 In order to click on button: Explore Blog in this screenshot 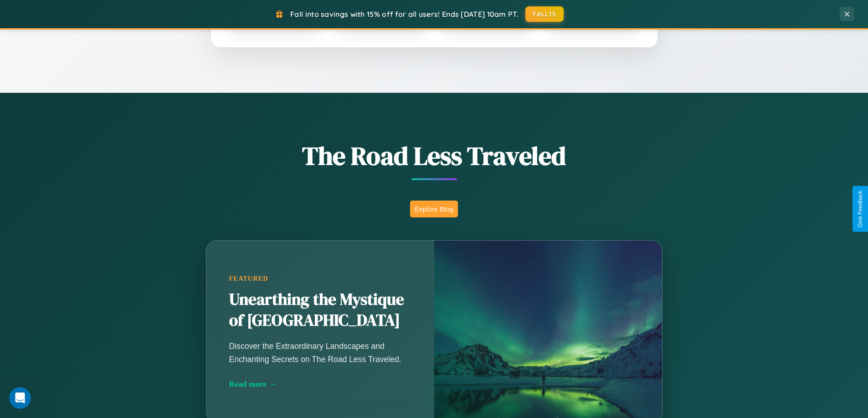, I will do `click(434, 209)`.